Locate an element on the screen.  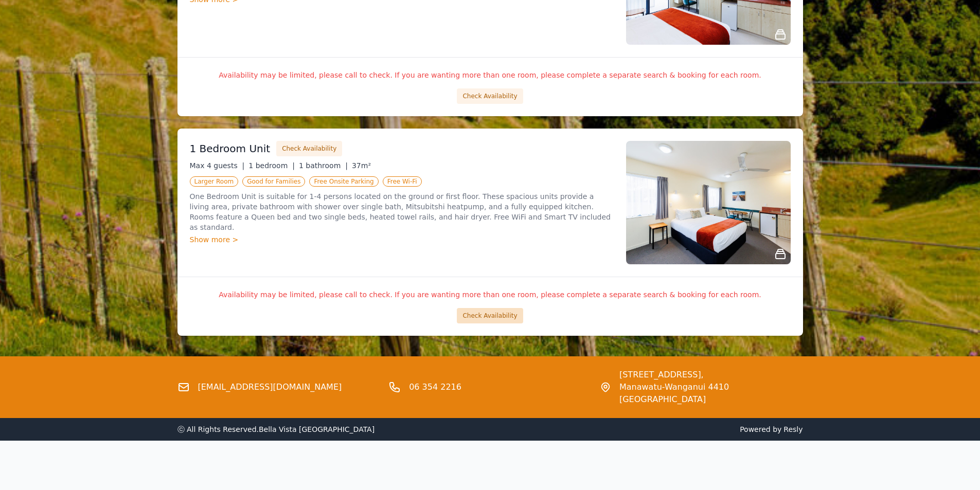
div: Show more > is located at coordinates (402, 240).